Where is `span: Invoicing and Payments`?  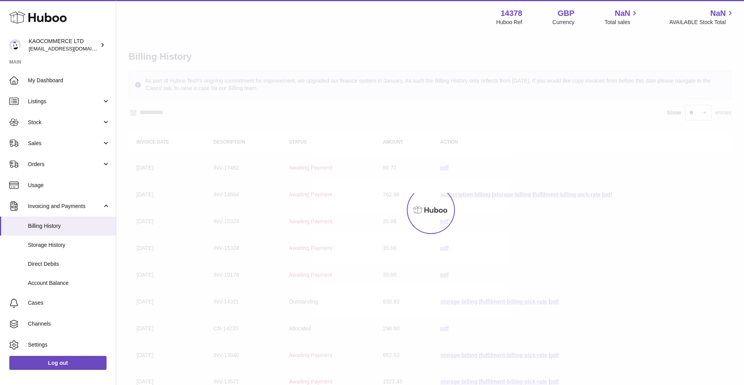
span: Invoicing and Payments is located at coordinates (65, 206).